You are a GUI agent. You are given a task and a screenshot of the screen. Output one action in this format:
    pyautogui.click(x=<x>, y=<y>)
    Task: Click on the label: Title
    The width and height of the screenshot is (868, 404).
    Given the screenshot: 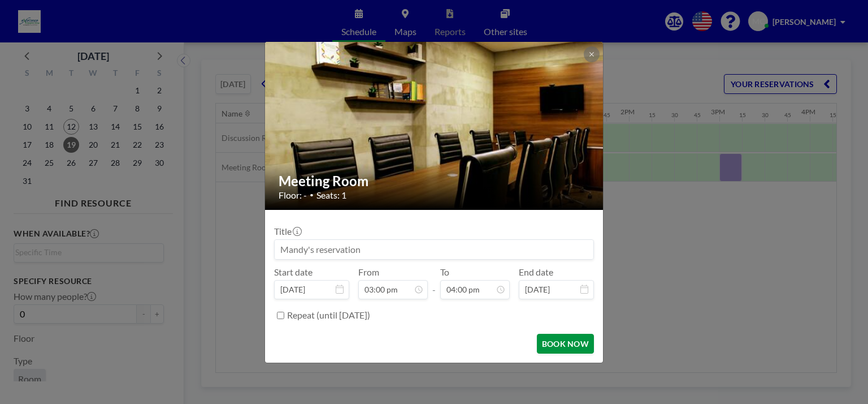 What is the action you would take?
    pyautogui.click(x=287, y=231)
    